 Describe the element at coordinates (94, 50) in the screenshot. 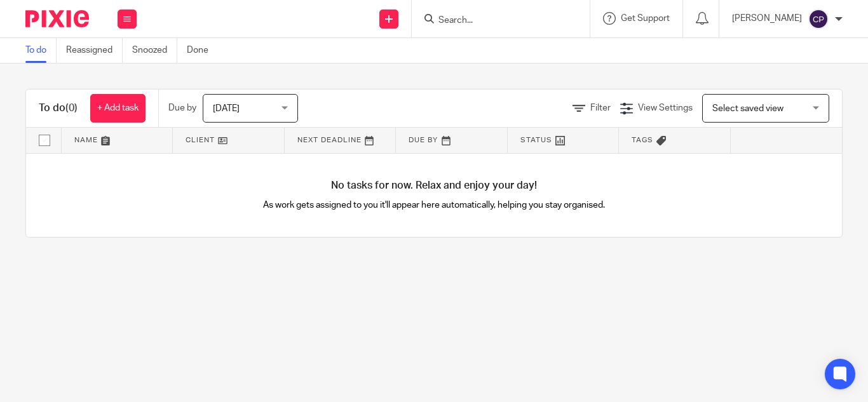

I see `a: Reassigned` at that location.